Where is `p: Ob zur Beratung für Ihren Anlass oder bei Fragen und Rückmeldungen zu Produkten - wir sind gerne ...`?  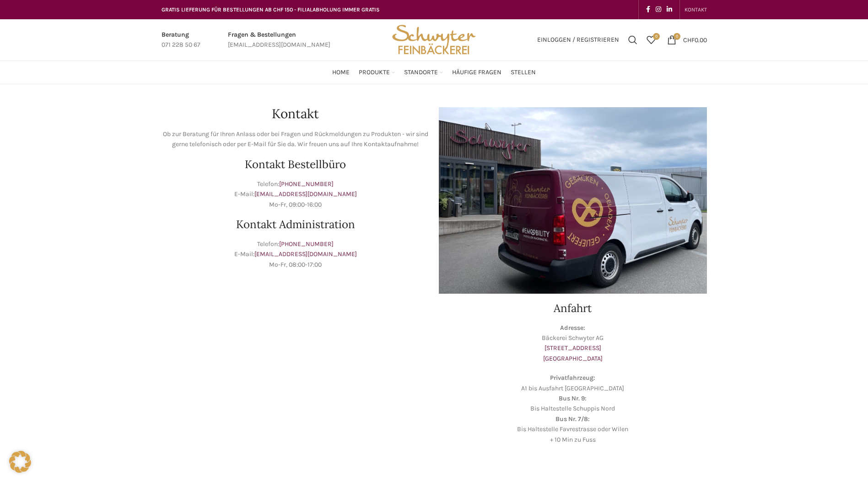 p: Ob zur Beratung für Ihren Anlass oder bei Fragen und Rückmeldungen zu Produkten - wir sind gerne ... is located at coordinates (295, 139).